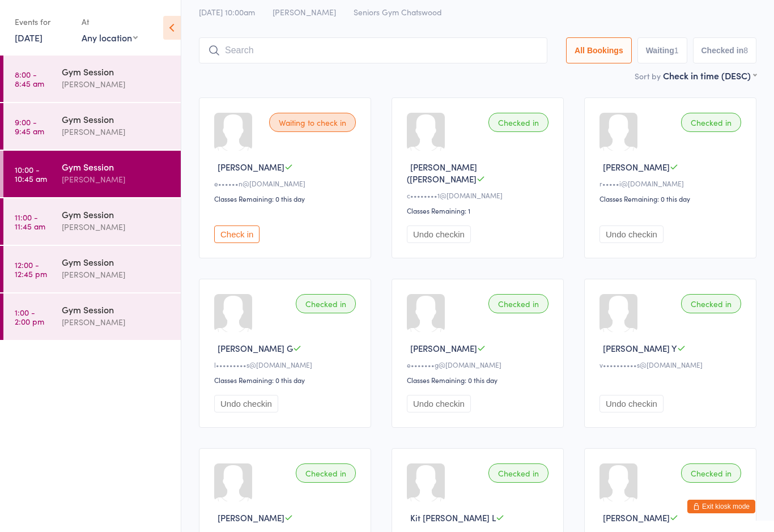 Image resolution: width=774 pixels, height=532 pixels. What do you see at coordinates (648, 76) in the screenshot?
I see `label: Sort by` at bounding box center [648, 76].